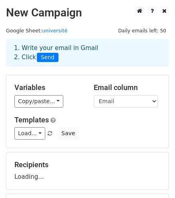 Image resolution: width=175 pixels, height=198 pixels. I want to click on h5: Recipients, so click(87, 165).